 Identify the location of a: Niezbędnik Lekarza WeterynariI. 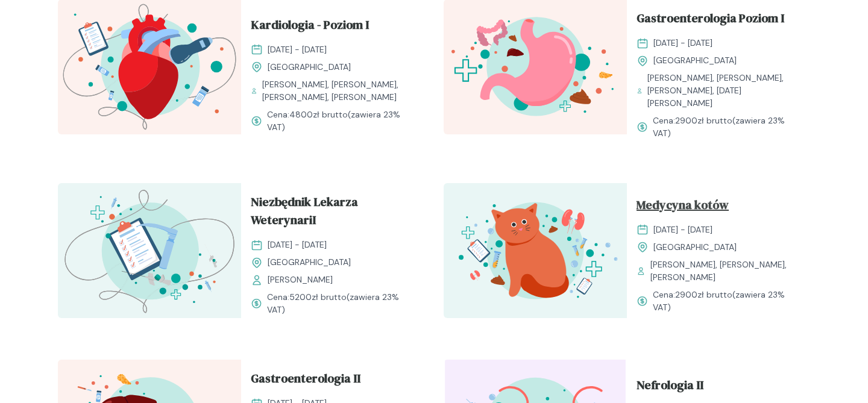
(332, 214).